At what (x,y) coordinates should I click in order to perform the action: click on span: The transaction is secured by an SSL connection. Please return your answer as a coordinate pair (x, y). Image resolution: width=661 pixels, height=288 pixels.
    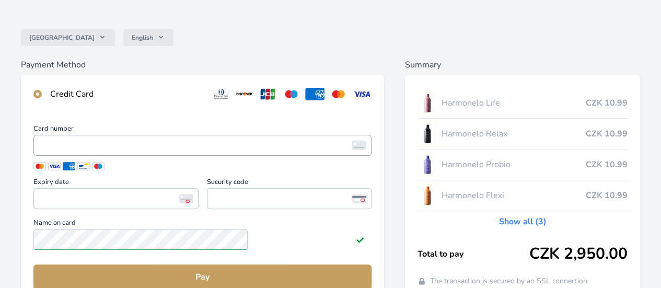
    Looking at the image, I should click on (508, 281).